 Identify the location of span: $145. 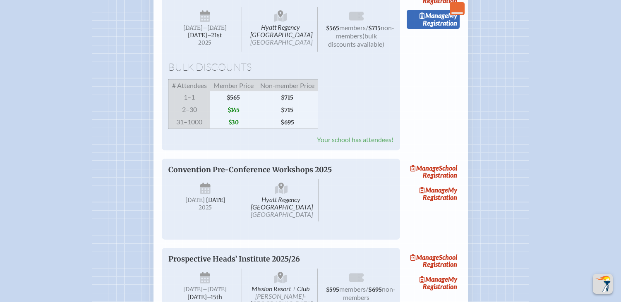
(233, 110).